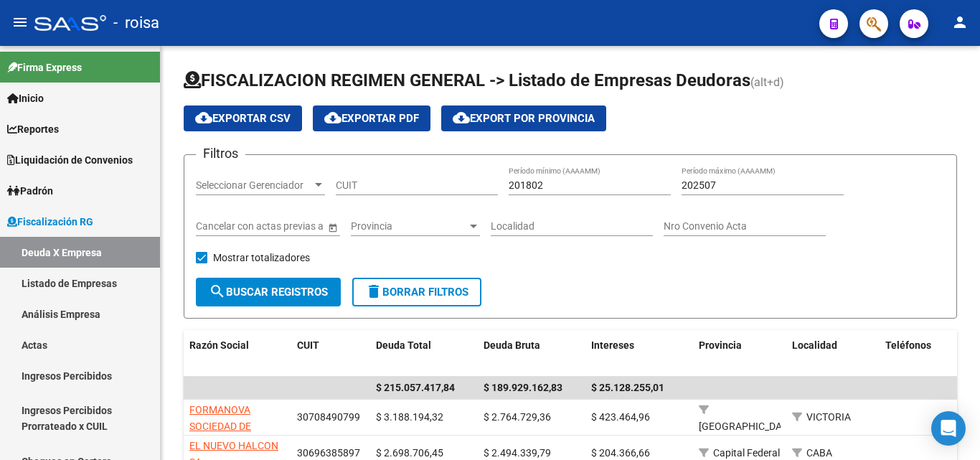  What do you see at coordinates (50, 222) in the screenshot?
I see `span: Fiscalización RG` at bounding box center [50, 222].